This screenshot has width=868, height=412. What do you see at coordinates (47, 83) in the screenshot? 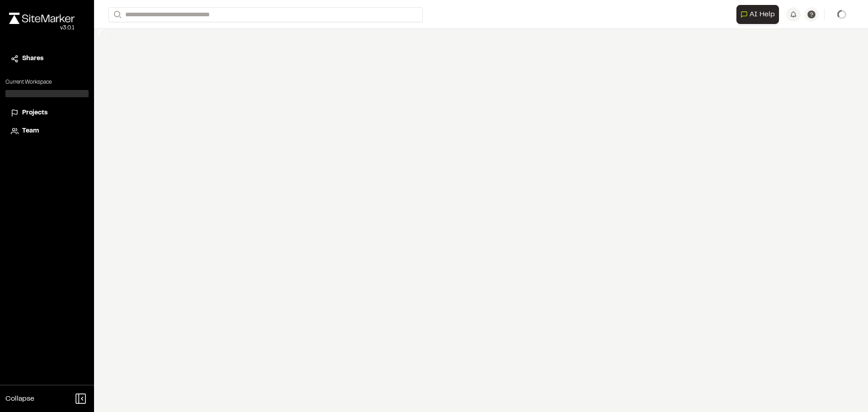
I see `p: Current Workspace` at bounding box center [47, 83].